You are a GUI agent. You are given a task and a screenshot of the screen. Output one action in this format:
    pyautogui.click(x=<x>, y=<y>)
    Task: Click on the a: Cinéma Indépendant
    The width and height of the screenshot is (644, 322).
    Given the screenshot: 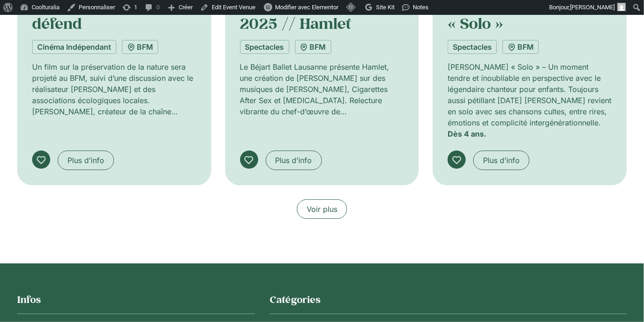 What is the action you would take?
    pyautogui.click(x=74, y=47)
    